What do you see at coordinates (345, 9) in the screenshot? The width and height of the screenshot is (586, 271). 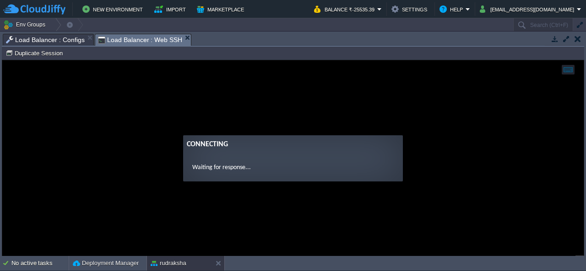 I see `button: Balance ₹-25535.39` at bounding box center [345, 9].